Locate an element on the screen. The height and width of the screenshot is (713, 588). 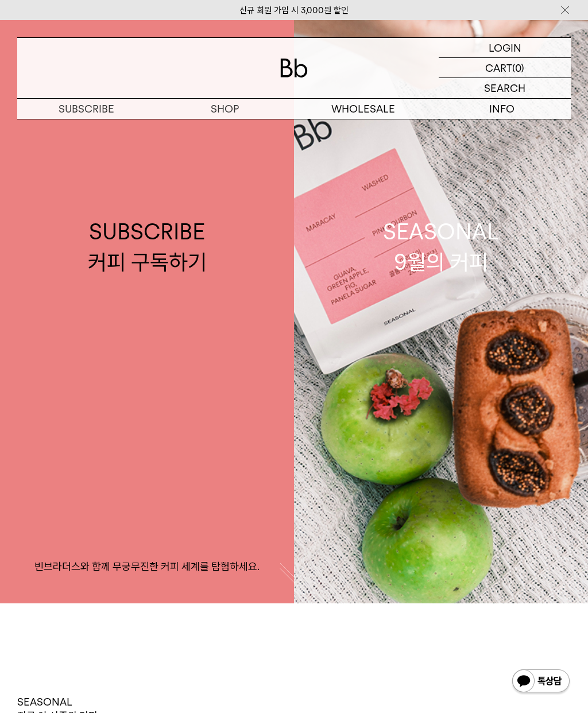
p: (0) is located at coordinates (518, 67).